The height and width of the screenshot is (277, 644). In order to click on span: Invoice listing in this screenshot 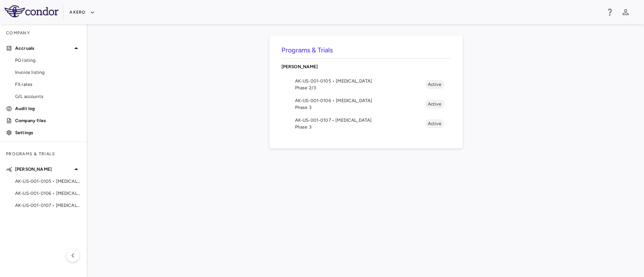, I will do `click(48, 73)`.